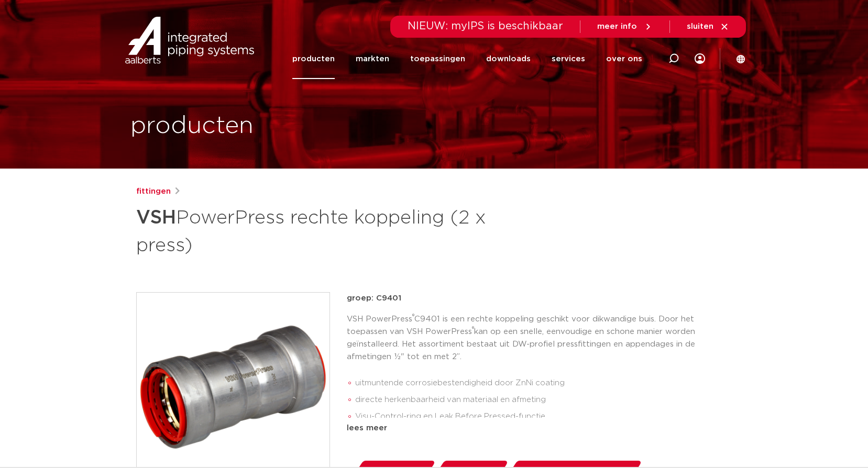 The width and height of the screenshot is (868, 468). I want to click on a: meer info, so click(625, 27).